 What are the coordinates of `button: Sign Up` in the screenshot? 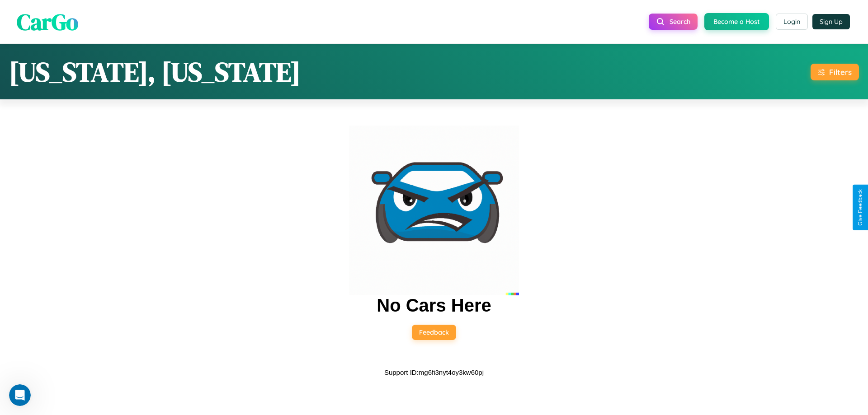 It's located at (832, 21).